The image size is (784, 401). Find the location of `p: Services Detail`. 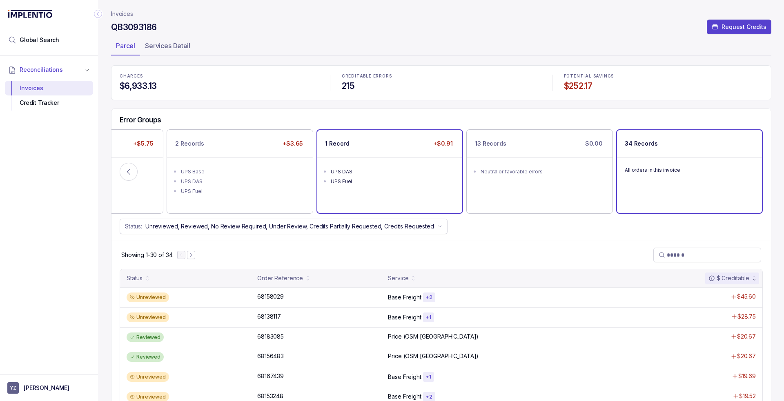

p: Services Detail is located at coordinates (167, 46).